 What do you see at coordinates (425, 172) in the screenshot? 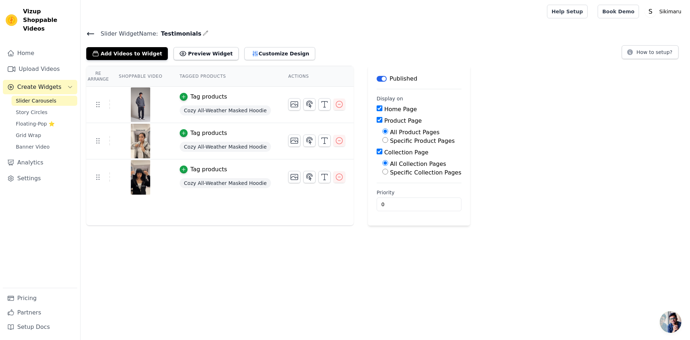
I see `label: Specific Collection Pages` at bounding box center [425, 172].